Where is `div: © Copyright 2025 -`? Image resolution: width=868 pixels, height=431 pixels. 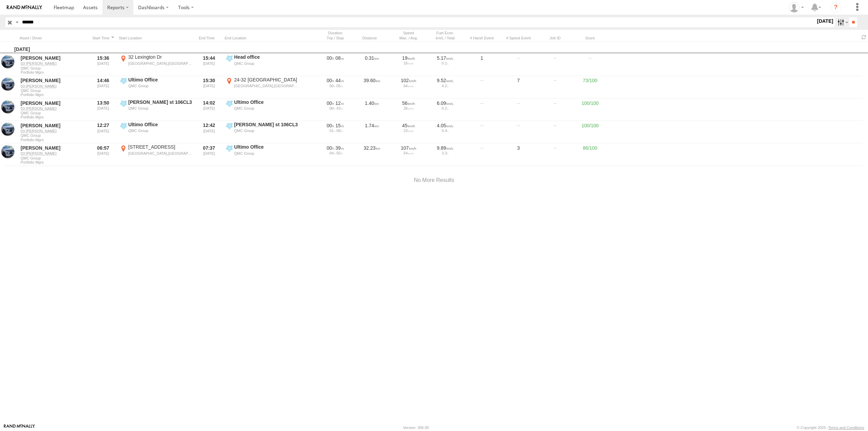
div: © Copyright 2025 - is located at coordinates (831, 428).